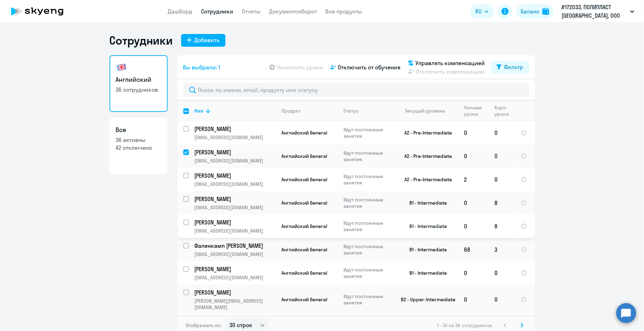 The height and width of the screenshot is (331, 644). I want to click on div: Текущий уровень, so click(428, 111).